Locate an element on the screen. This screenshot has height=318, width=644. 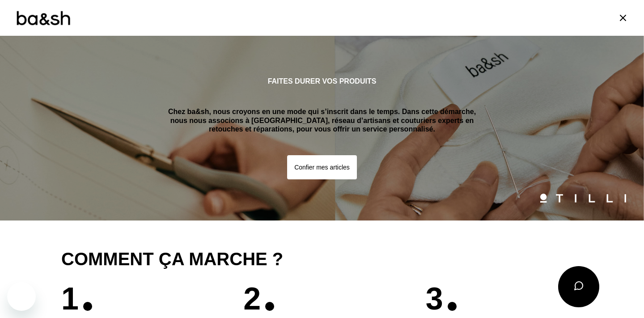
h1: Faites durer vos produits is located at coordinates (322, 81).